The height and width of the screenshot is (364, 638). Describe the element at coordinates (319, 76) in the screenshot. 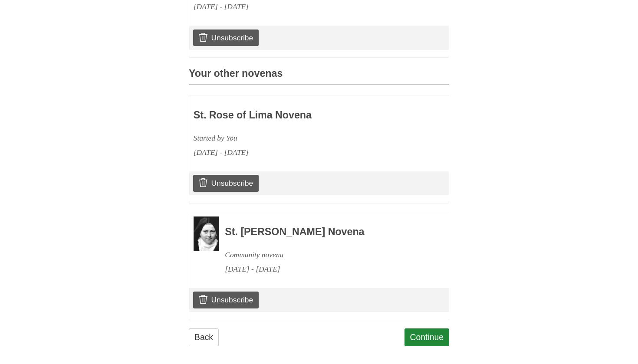

I see `h3: Your other novenas` at that location.